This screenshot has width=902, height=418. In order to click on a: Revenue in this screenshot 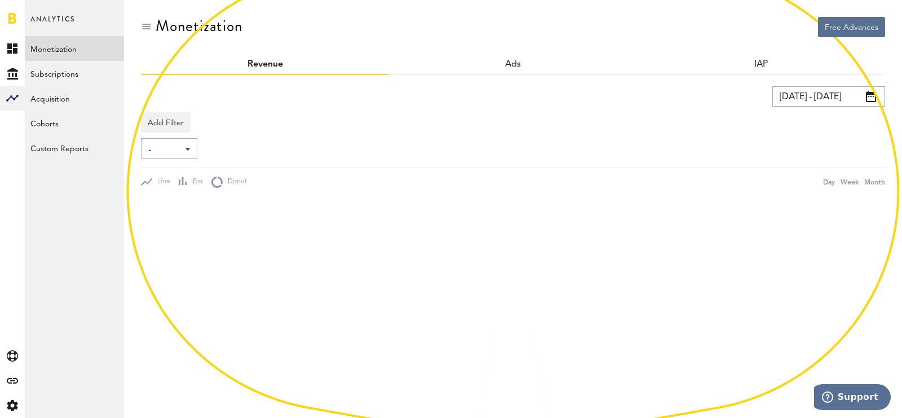, I will do `click(265, 64)`.